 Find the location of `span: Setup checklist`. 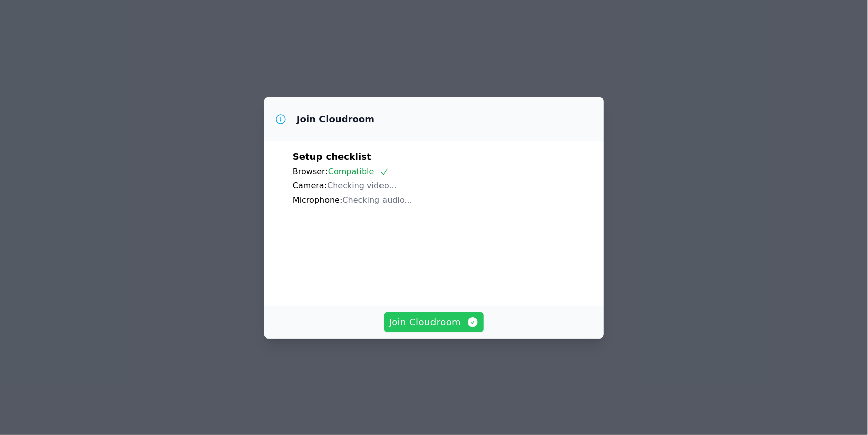

span: Setup checklist is located at coordinates (332, 156).